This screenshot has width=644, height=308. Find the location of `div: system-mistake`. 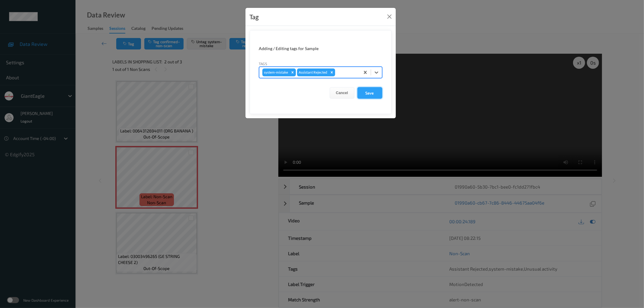

div: system-mistake is located at coordinates (275, 72).